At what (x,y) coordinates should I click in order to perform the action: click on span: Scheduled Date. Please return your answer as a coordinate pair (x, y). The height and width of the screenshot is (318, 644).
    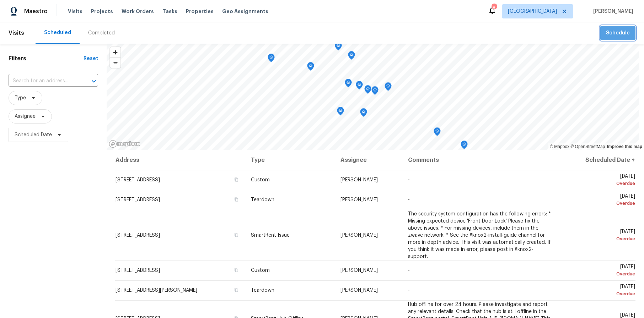
    Looking at the image, I should click on (33, 135).